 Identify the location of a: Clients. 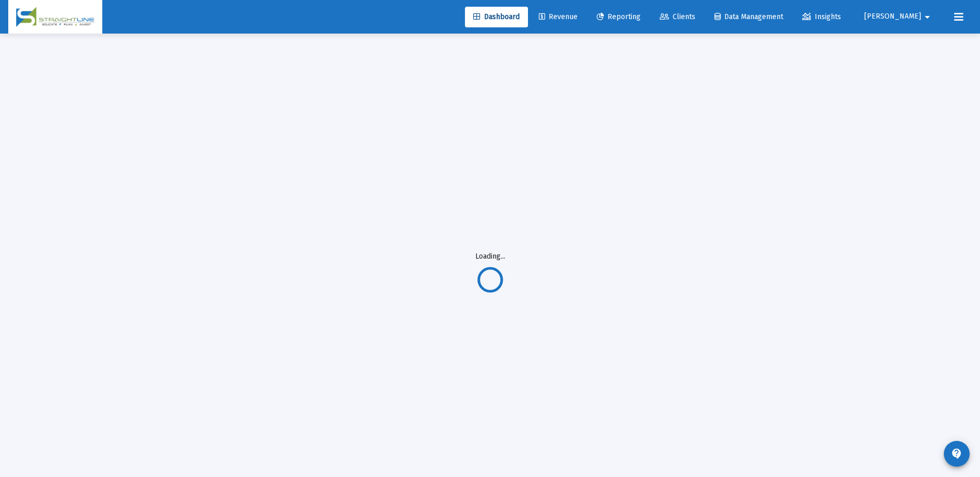
(677, 17).